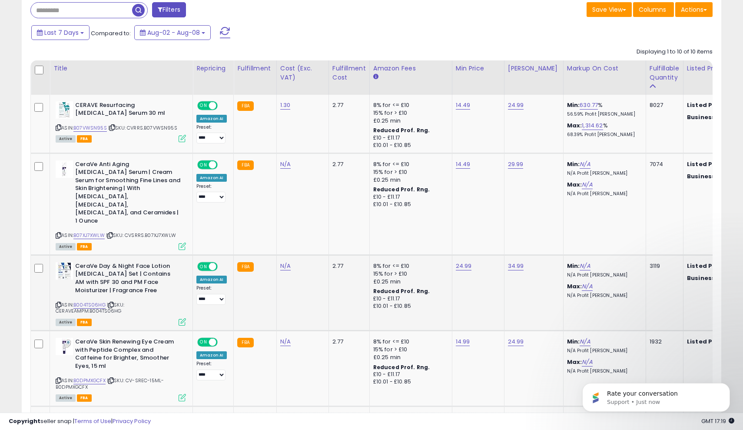 The width and height of the screenshot is (743, 430). I want to click on button: Aug-02 - Aug-08, so click(173, 33).